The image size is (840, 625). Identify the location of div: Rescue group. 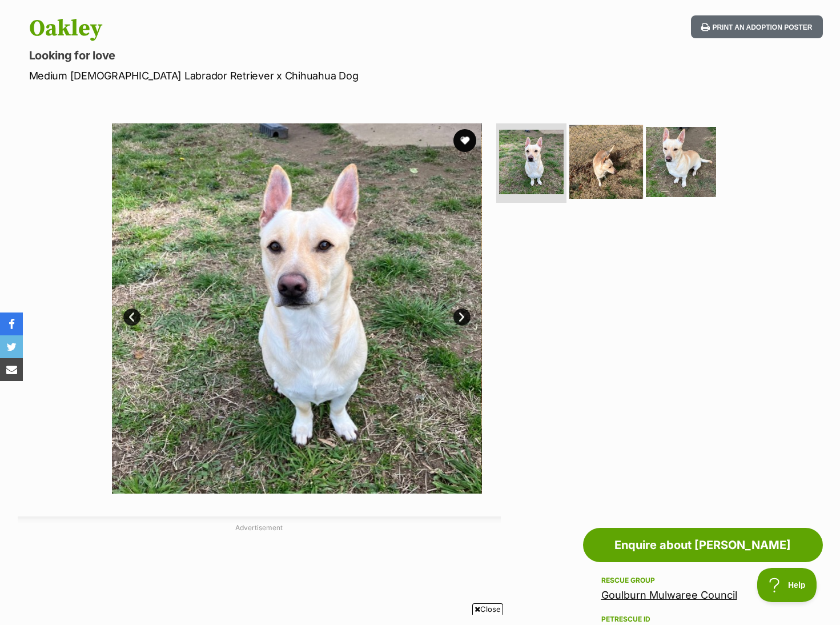
(703, 580).